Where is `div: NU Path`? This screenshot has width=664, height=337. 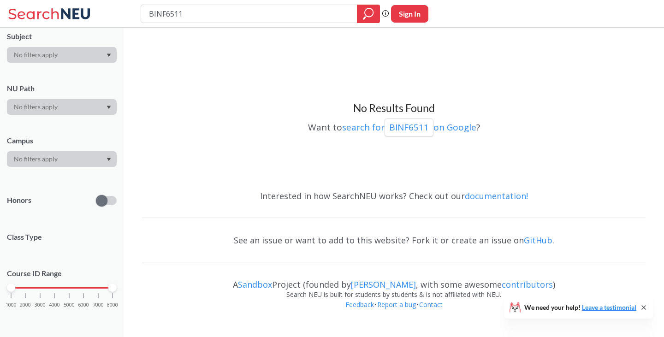 div: NU Path is located at coordinates (62, 89).